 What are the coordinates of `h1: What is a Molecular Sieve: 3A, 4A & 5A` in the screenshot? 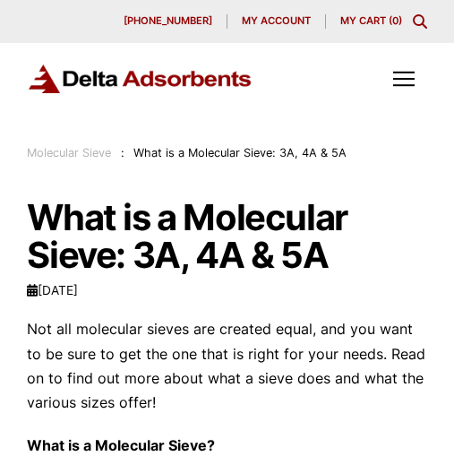 It's located at (227, 236).